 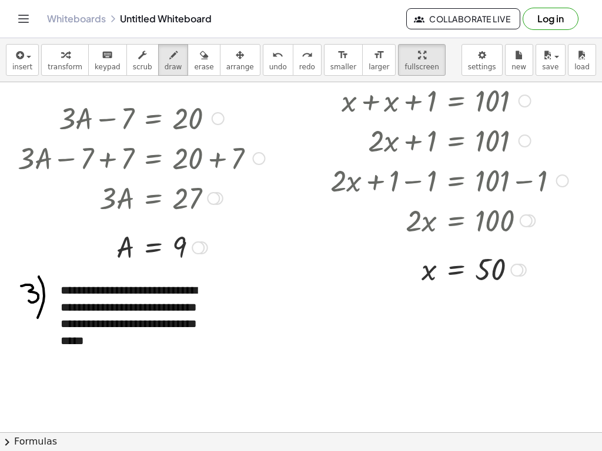 What do you see at coordinates (24, 19) in the screenshot?
I see `button: Toggle navigation` at bounding box center [24, 19].